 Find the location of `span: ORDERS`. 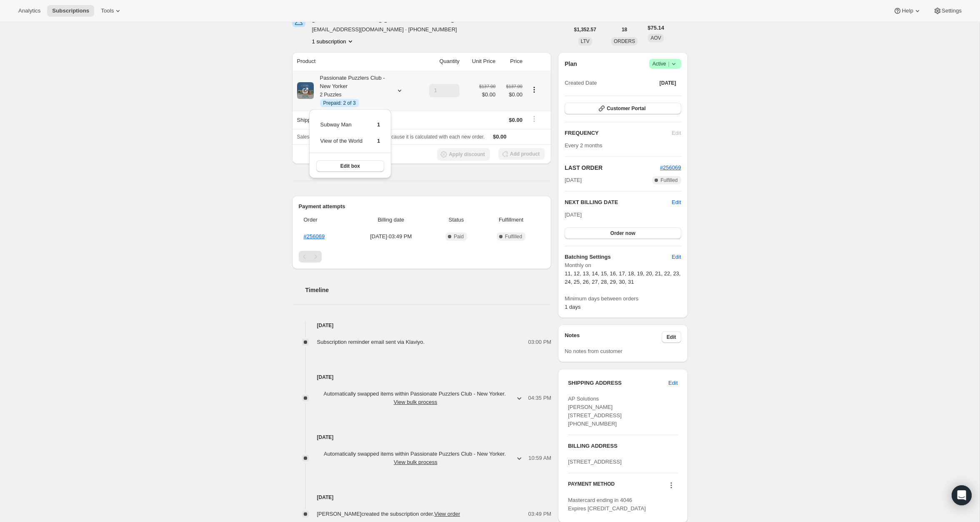

span: ORDERS is located at coordinates (624, 41).